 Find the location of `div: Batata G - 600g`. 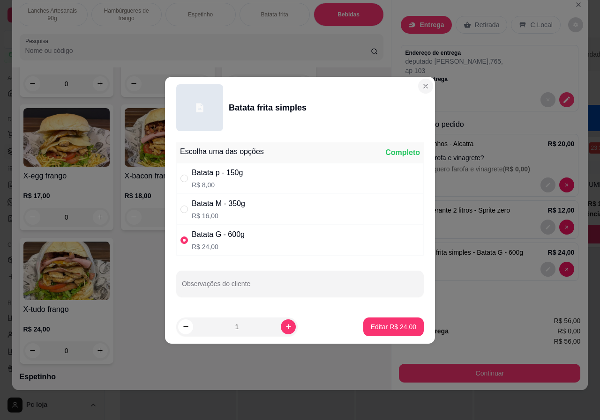

div: Batata G - 600g is located at coordinates (218, 235).